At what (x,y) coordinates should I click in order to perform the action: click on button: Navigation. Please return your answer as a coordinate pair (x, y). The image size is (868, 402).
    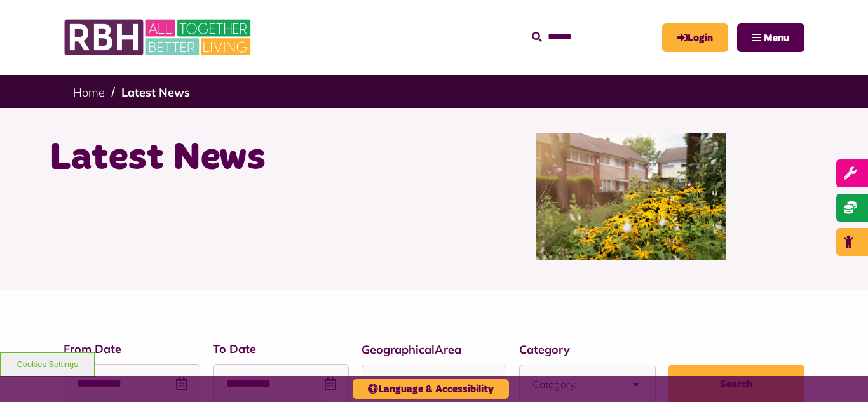
    Looking at the image, I should click on (770, 37).